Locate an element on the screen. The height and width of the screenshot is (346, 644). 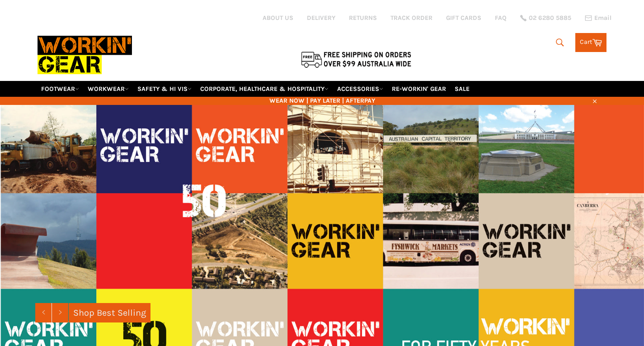
a: Shop Best Selling is located at coordinates (109, 312).